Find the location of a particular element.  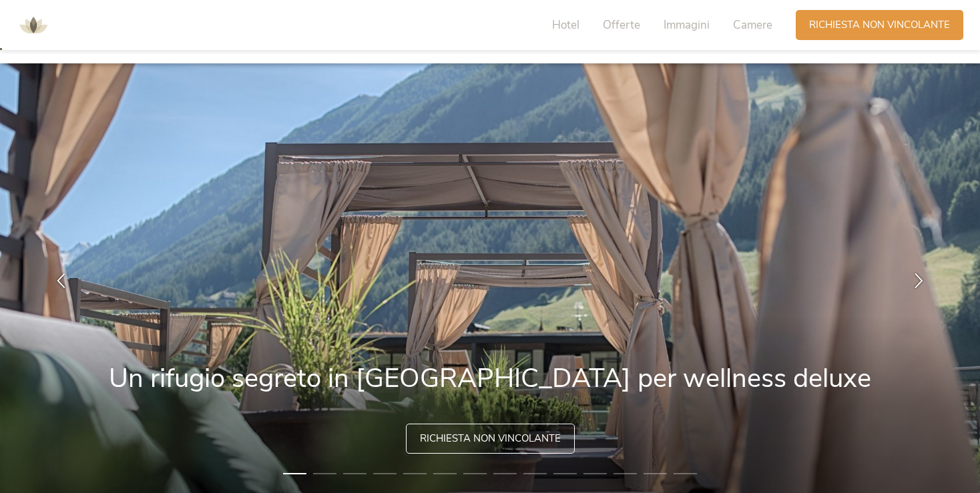

a: AMONTI & LUNARIS Wellnessresort is located at coordinates (33, 24).